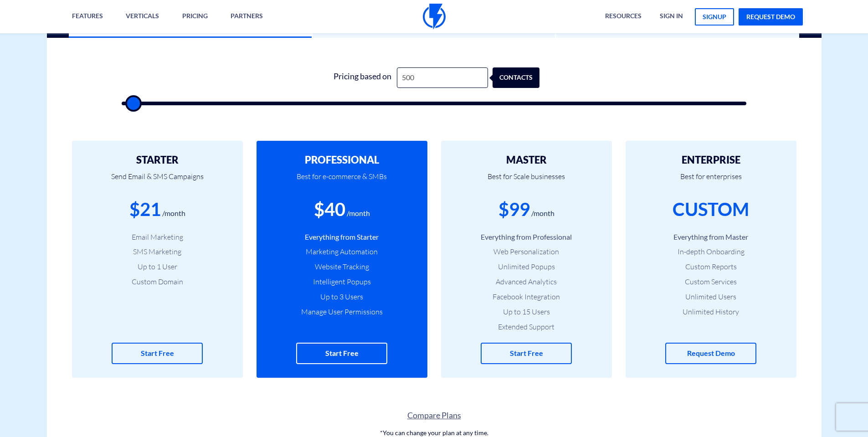  I want to click on li: Web Personalization, so click(526, 251).